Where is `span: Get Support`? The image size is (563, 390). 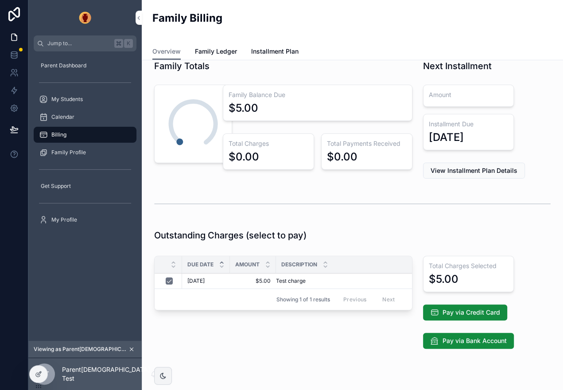
span: Get Support is located at coordinates (56, 186).